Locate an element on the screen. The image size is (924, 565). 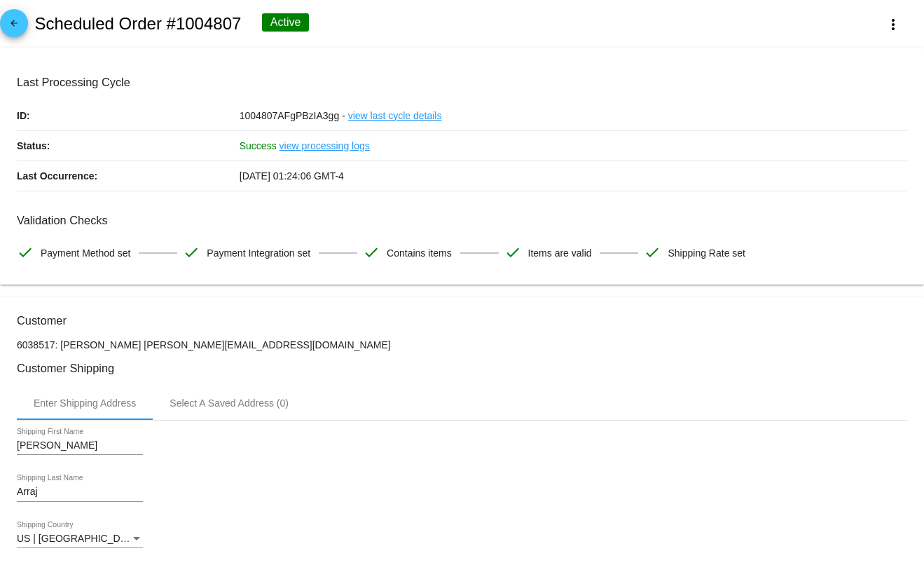
h2: Scheduled Order #1004807 is located at coordinates (138, 24).